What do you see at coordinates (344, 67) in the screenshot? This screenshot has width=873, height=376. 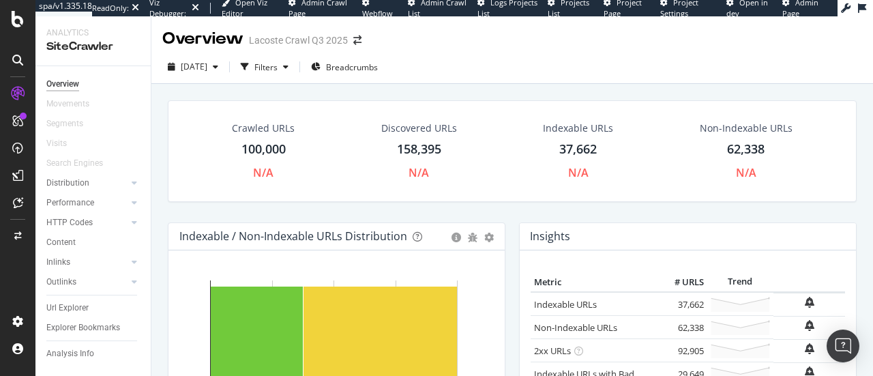 I see `button: Breadcrumbs` at bounding box center [344, 67].